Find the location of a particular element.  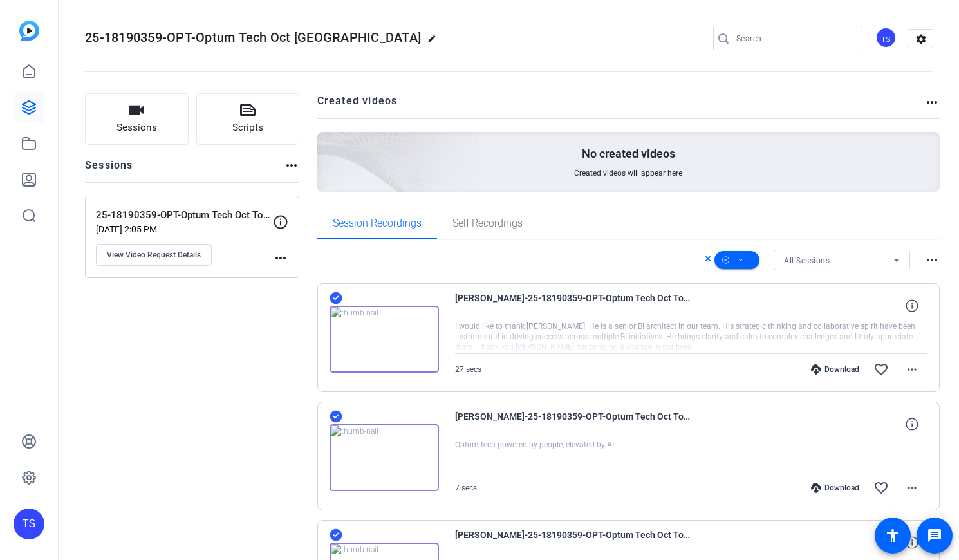

img: blue-gradient.svg is located at coordinates (29, 30).